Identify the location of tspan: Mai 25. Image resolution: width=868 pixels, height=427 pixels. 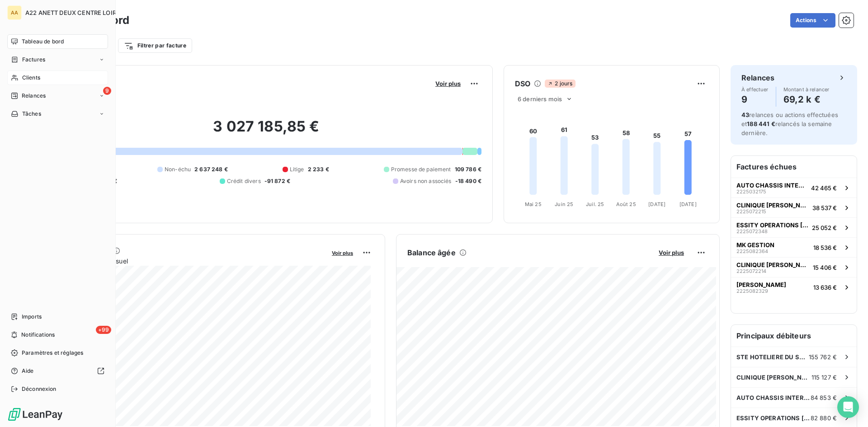
(533, 204).